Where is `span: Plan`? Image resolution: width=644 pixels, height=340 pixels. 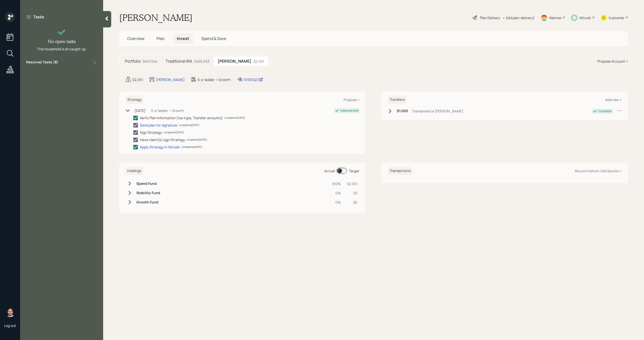 span: Plan is located at coordinates (160, 39).